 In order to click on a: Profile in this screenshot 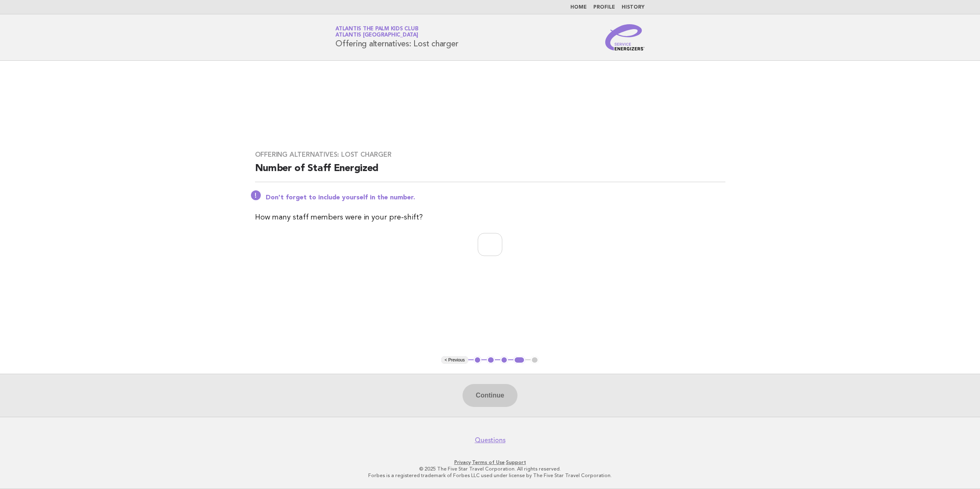, I will do `click(604, 8)`.